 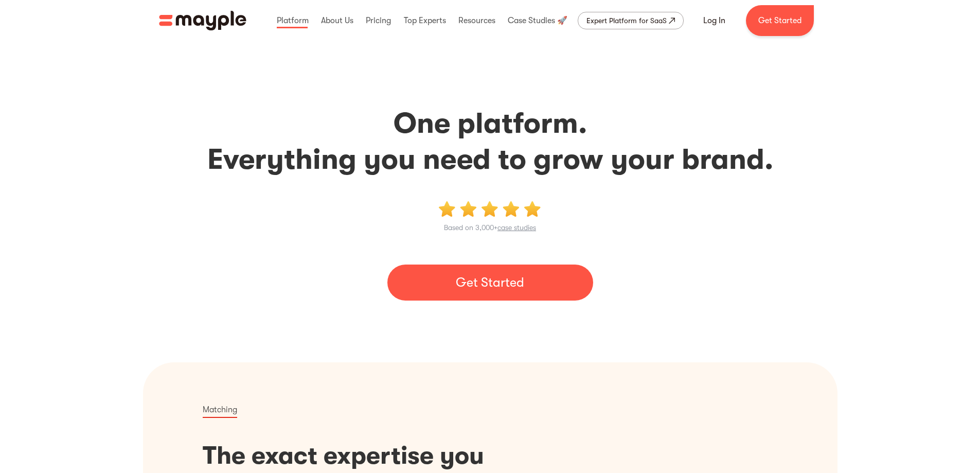 What do you see at coordinates (378, 20) in the screenshot?
I see `div: Pricing` at bounding box center [378, 20].